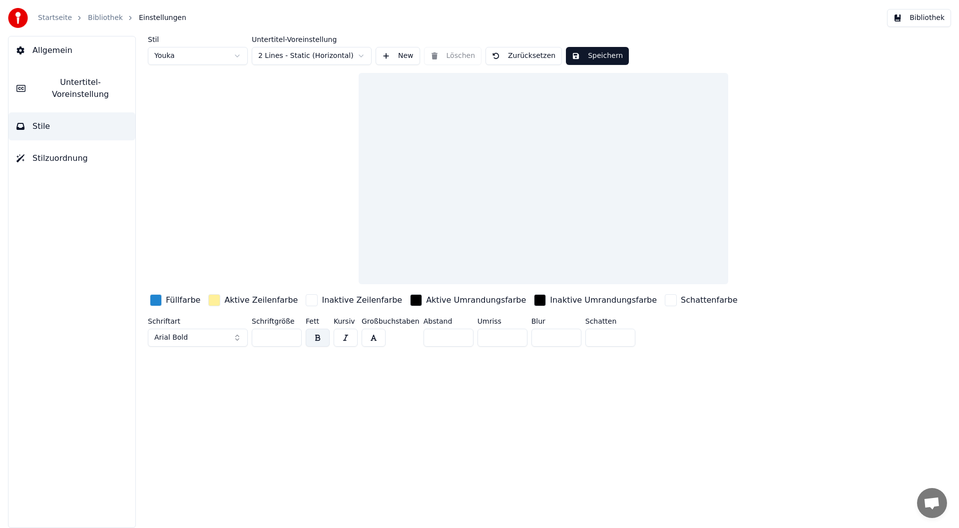 The image size is (959, 528). I want to click on label: Schriftgröße, so click(277, 321).